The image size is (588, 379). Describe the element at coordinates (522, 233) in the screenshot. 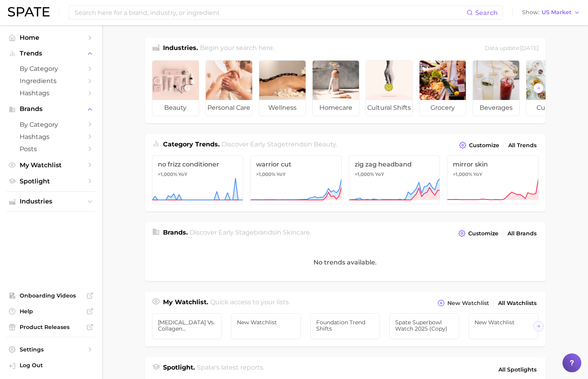

I see `span: All Brands` at that location.